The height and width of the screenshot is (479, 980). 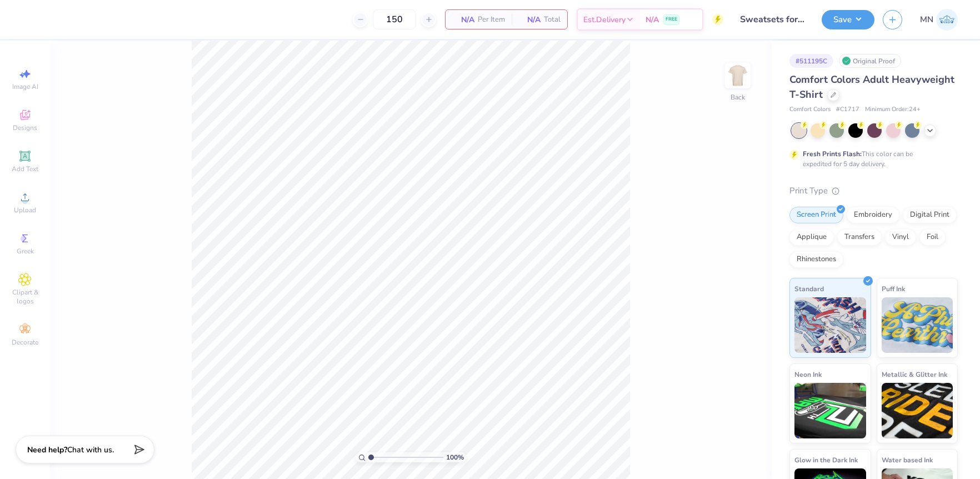 What do you see at coordinates (553, 19) in the screenshot?
I see `span: Total` at bounding box center [553, 19].